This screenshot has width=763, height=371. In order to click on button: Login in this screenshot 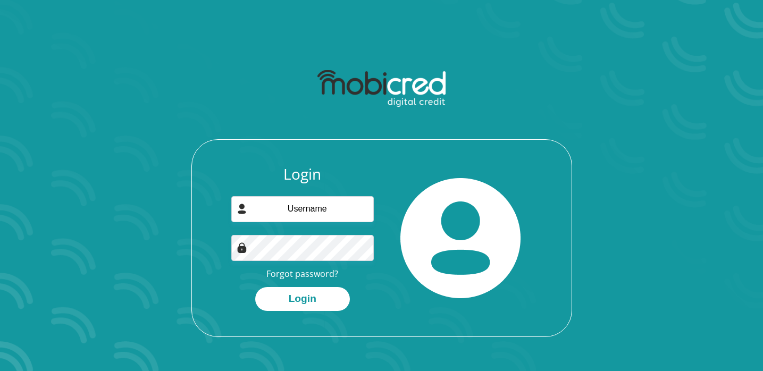, I will do `click(303, 299)`.